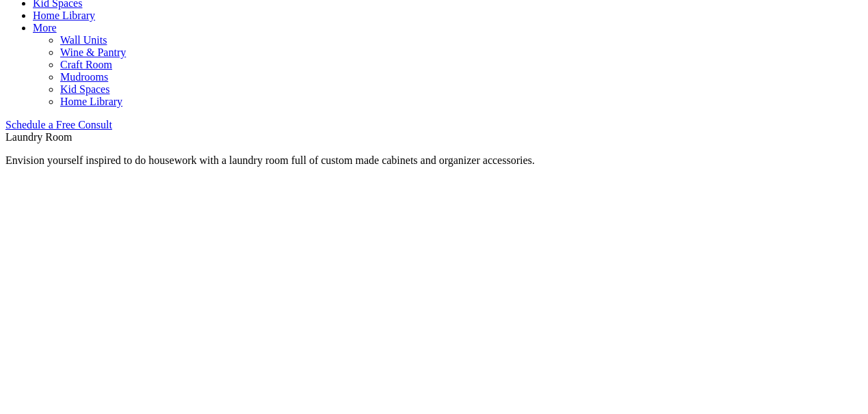 Image resolution: width=868 pixels, height=414 pixels. I want to click on a: More menu text will display only on big screen, so click(44, 27).